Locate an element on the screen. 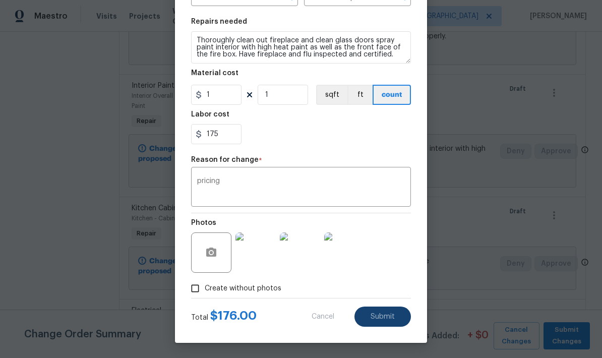 This screenshot has height=358, width=602. textarea: pricing is located at coordinates (301, 188).